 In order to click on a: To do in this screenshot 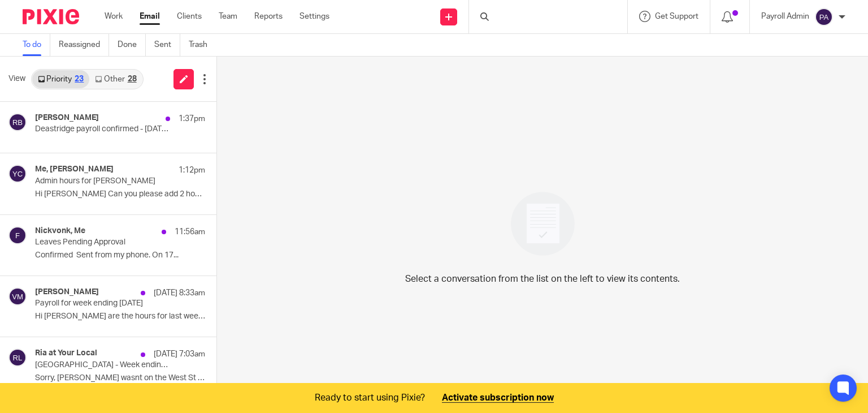, I will do `click(36, 45)`.